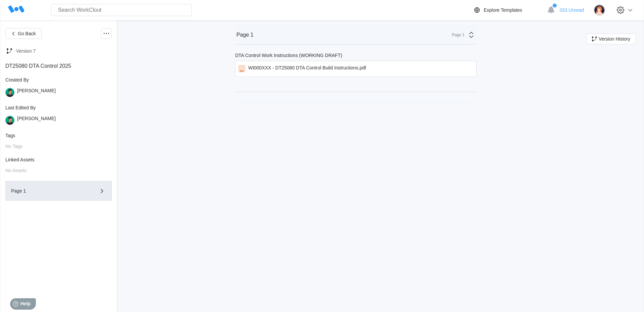 This screenshot has width=644, height=312. Describe the element at coordinates (288, 56) in the screenshot. I see `div: DTA Control Work Instructions (WORKING DRAFT)` at that location.